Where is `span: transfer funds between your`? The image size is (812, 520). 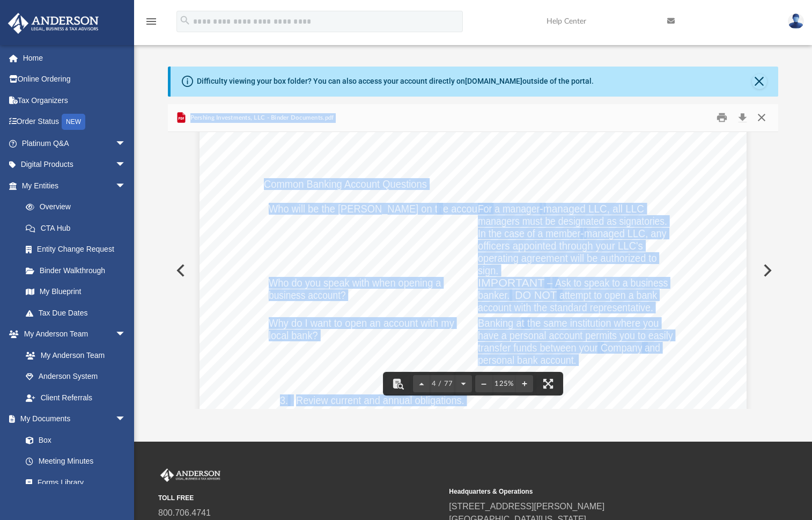
span: transfer funds between your is located at coordinates (538, 348).